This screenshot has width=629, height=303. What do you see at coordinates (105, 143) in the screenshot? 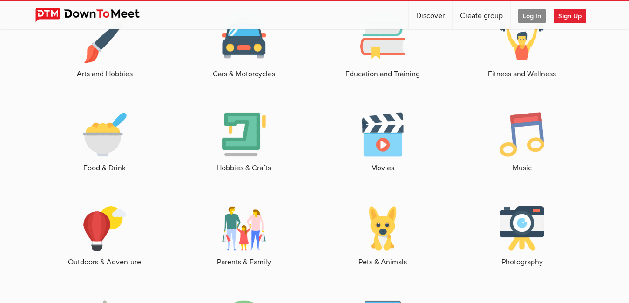
I see `a: Food & Drink` at bounding box center [105, 143].